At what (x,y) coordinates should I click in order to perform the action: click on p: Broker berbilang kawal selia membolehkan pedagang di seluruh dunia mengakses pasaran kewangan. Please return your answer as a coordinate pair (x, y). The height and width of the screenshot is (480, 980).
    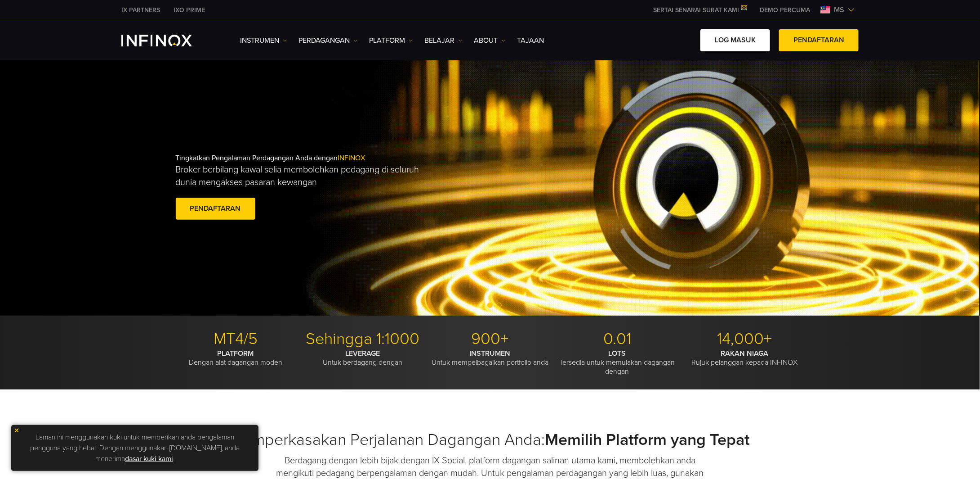
    Looking at the image, I should click on (310, 176).